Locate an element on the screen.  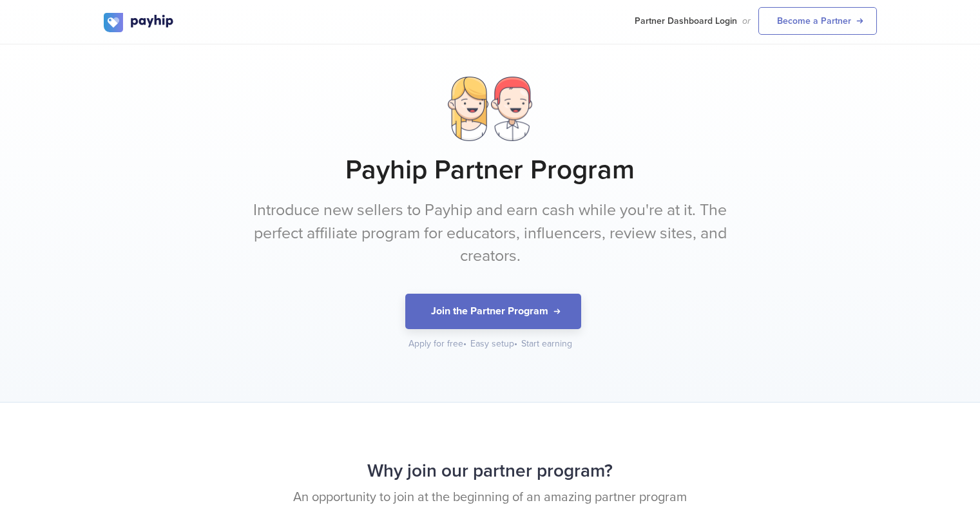
a: Become a Partner is located at coordinates (818, 21).